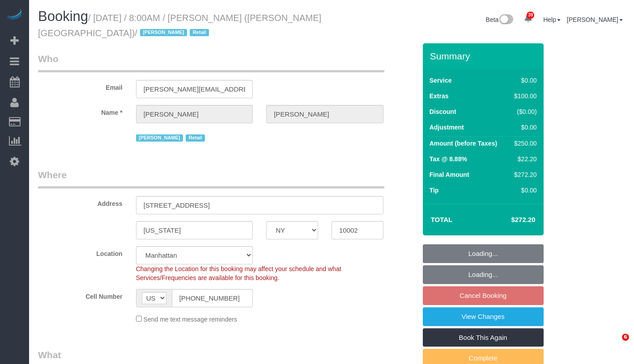 The width and height of the screenshot is (634, 364). I want to click on label: Extras, so click(439, 96).